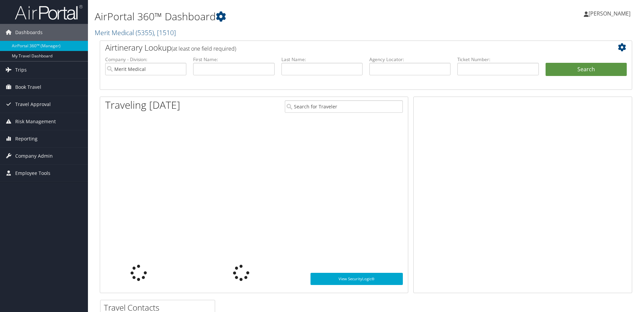  Describe the element at coordinates (356, 280) in the screenshot. I see `a: View SecurityLogic®` at that location.